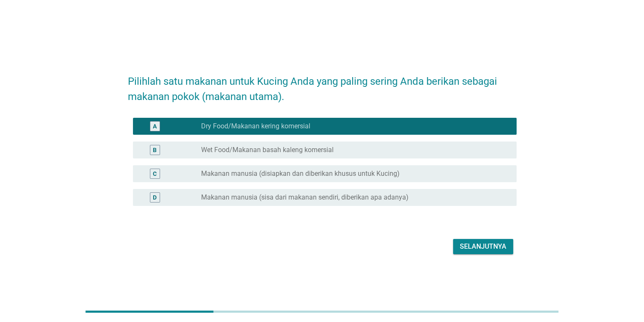 The height and width of the screenshot is (322, 644). Describe the element at coordinates (305, 197) in the screenshot. I see `label: Makanan manusia (sisa dari makanan sendiri, diberikan apa adanya)` at that location.